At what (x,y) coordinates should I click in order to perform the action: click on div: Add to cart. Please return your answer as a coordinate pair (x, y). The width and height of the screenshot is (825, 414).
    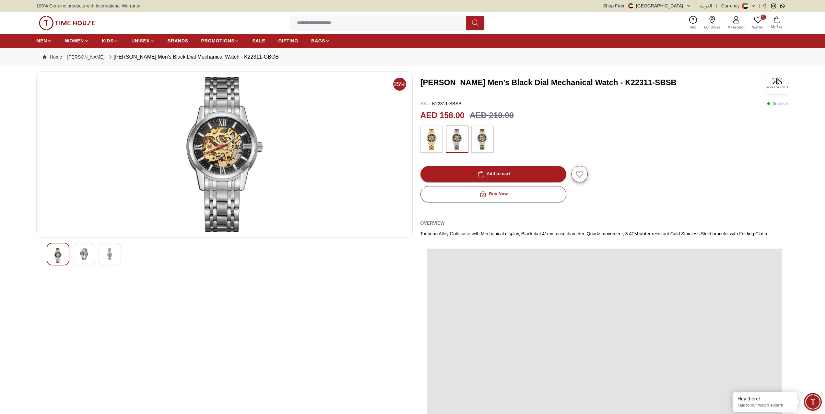
    Looking at the image, I should click on (493, 174).